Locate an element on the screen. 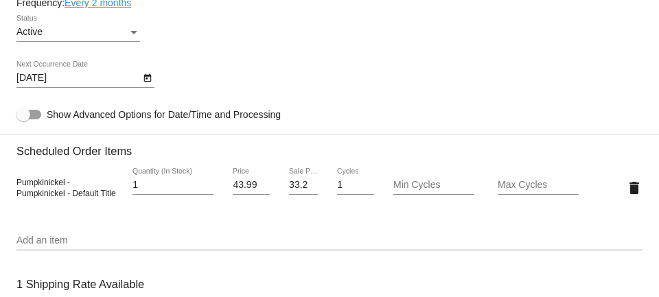  input: Next Occurrence Date is located at coordinates (78, 78).